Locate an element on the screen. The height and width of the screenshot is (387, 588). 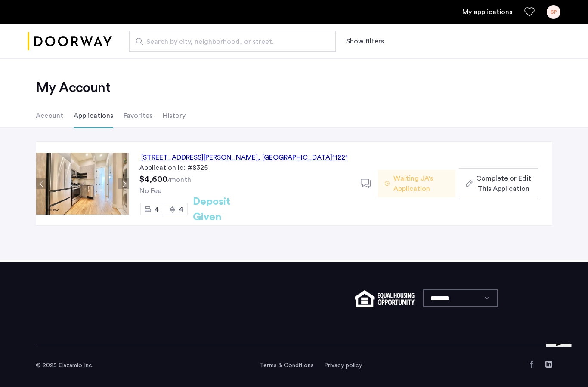
span: No Fee is located at coordinates (150, 191).